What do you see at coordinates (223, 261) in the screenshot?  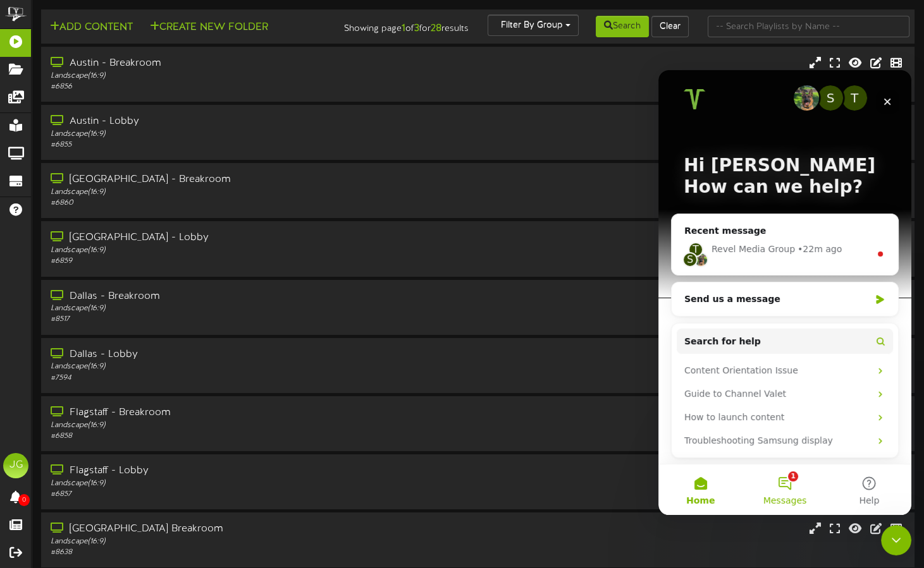 I see `div: # 6859` at bounding box center [223, 261].